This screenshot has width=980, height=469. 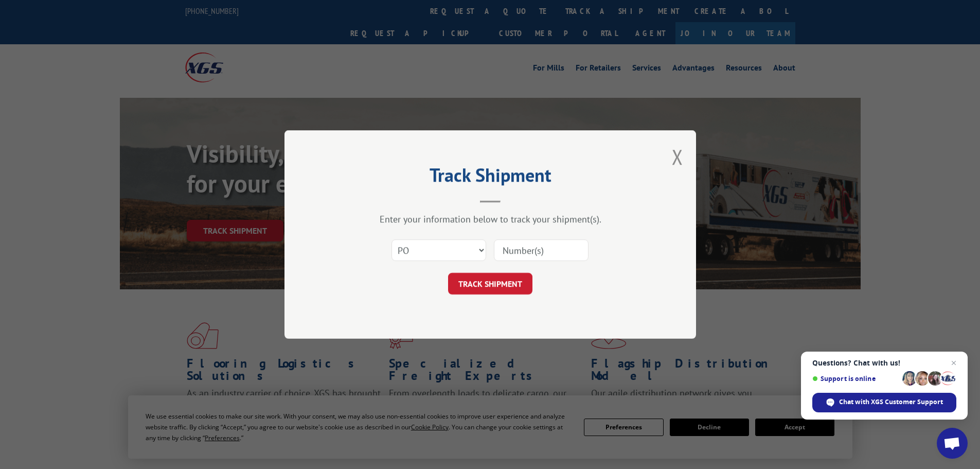 What do you see at coordinates (884, 403) in the screenshot?
I see `div: Chat with XGS Customer Support` at bounding box center [884, 403].